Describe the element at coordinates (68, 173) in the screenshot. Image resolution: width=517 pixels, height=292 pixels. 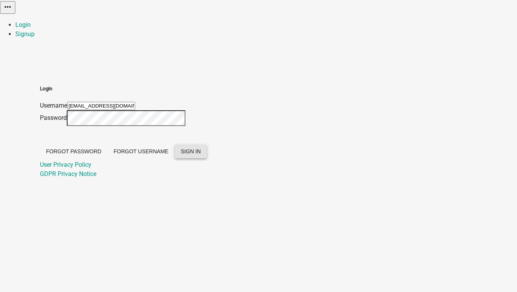
I see `a: GDPR Privacy Notice` at that location.